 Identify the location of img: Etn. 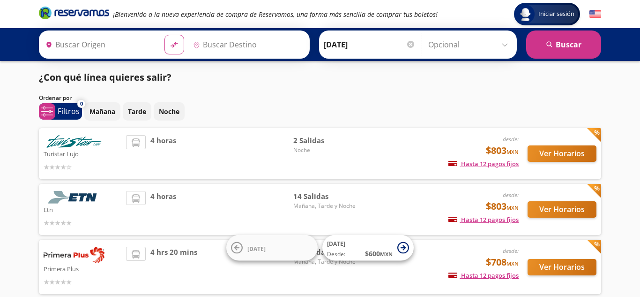
(74, 197).